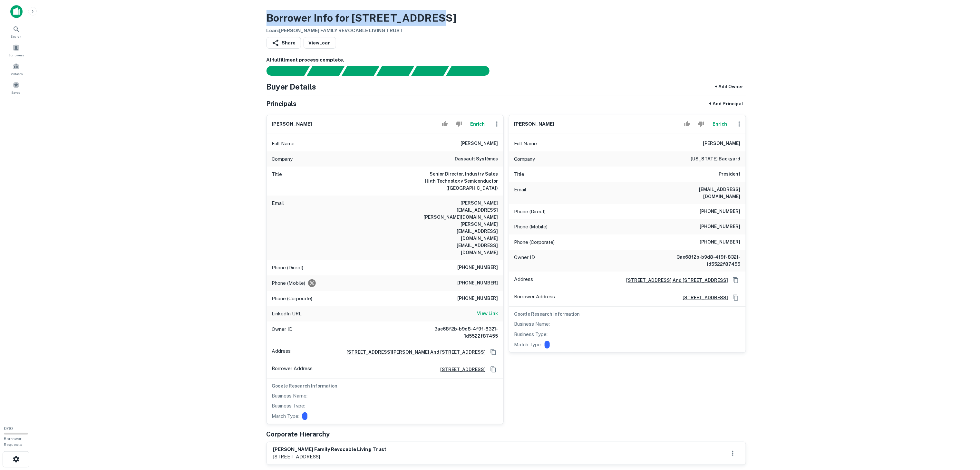 The width and height of the screenshot is (980, 470). I want to click on button: + Add Owner, so click(729, 86).